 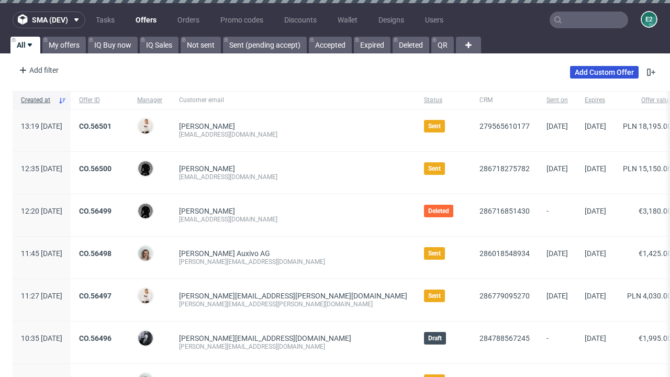 I want to click on a: My offers, so click(x=64, y=45).